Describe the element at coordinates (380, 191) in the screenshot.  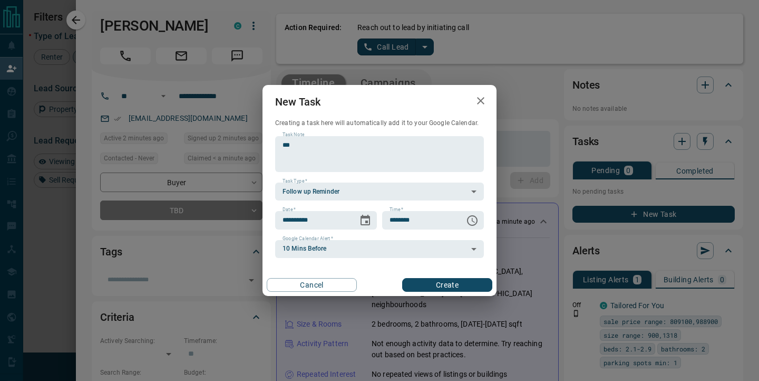
I see `div: Follow up Reminder` at that location.